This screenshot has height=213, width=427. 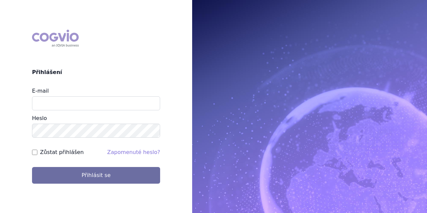 What do you see at coordinates (55, 38) in the screenshot?
I see `div: COGVIO` at bounding box center [55, 38].